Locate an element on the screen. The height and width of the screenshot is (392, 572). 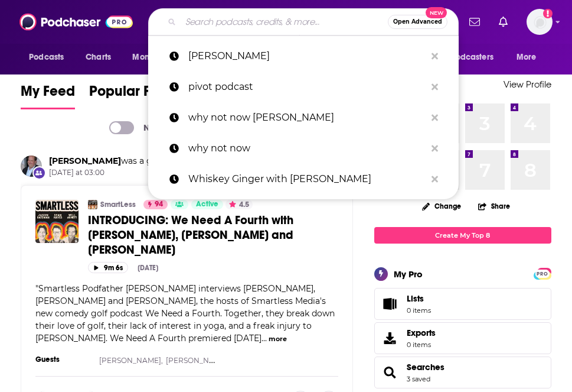
span: Logged in as alignPR is located at coordinates (540, 22).